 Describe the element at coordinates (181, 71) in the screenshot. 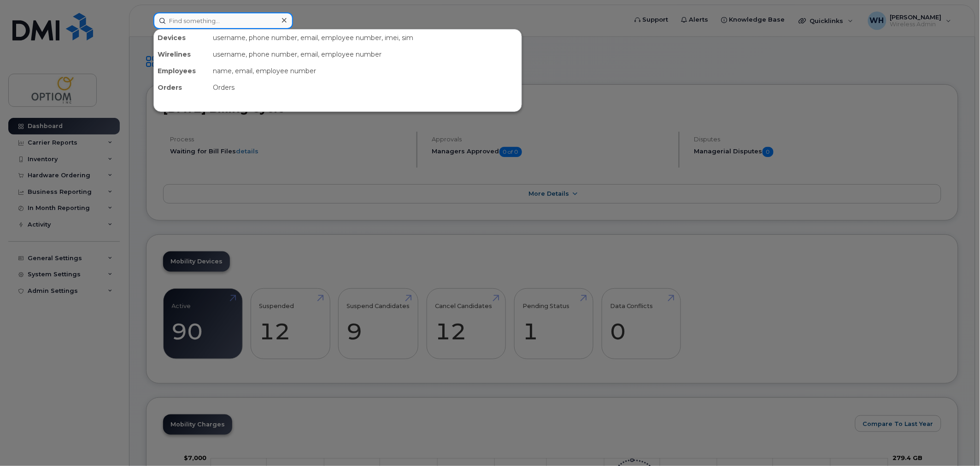

I see `div: Employees` at that location.